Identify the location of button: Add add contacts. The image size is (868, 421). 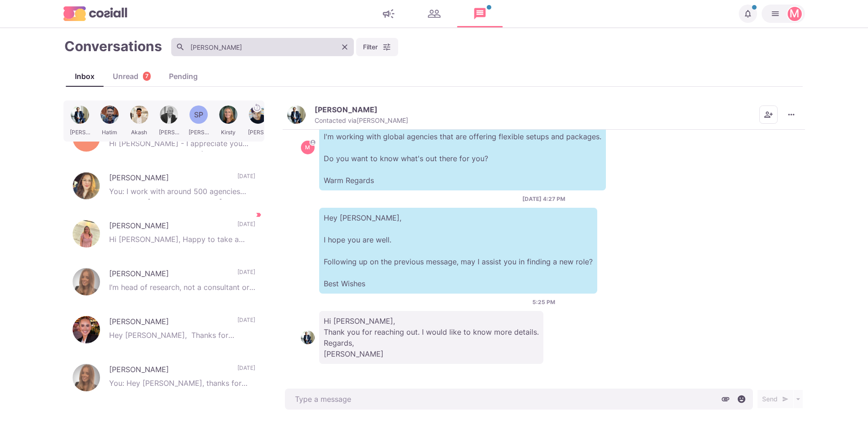
(769, 115).